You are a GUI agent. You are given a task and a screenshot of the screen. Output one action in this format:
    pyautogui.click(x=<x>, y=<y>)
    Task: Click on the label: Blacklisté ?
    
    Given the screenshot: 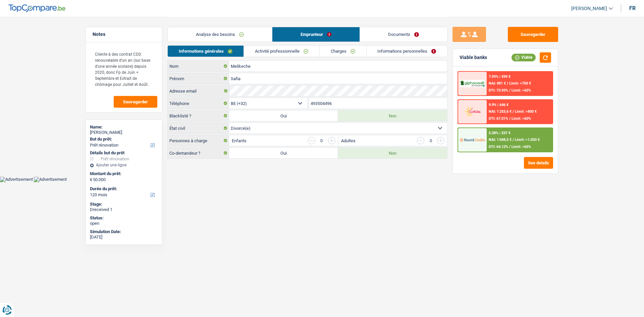 What is the action you would take?
    pyautogui.click(x=199, y=116)
    